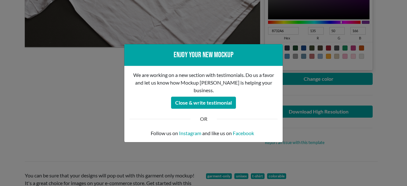 The width and height of the screenshot is (407, 186). Describe the element at coordinates (203, 119) in the screenshot. I see `div: OR` at that location.